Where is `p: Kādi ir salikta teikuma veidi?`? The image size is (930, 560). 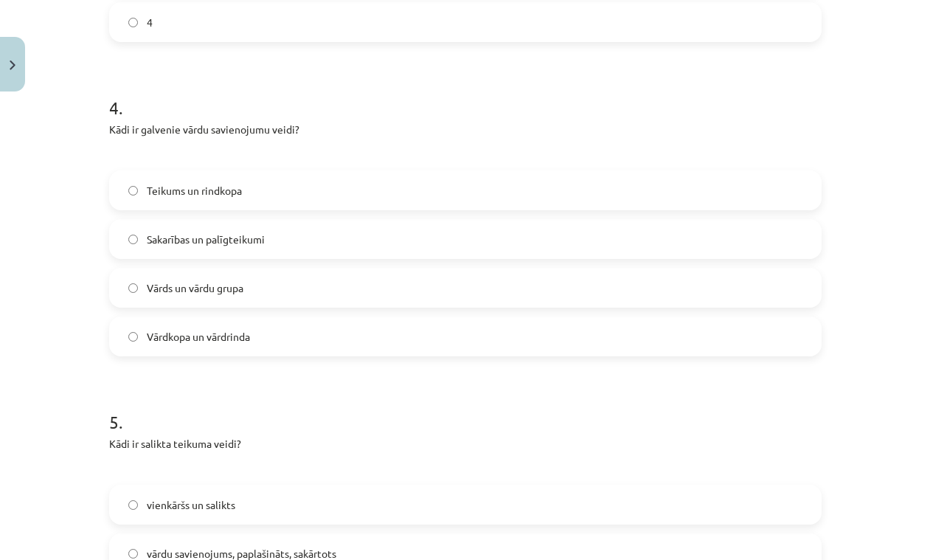
p: Kādi ir salikta teikuma veidi? is located at coordinates (465, 443).